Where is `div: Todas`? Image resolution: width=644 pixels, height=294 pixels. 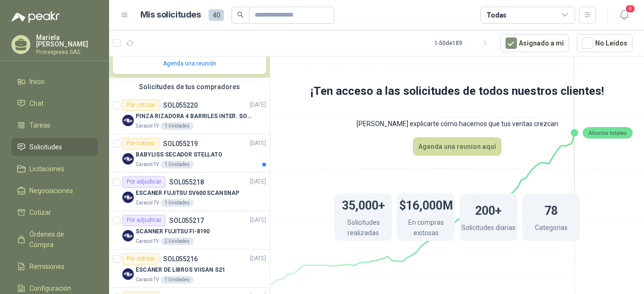 div: Todas is located at coordinates (497, 15).